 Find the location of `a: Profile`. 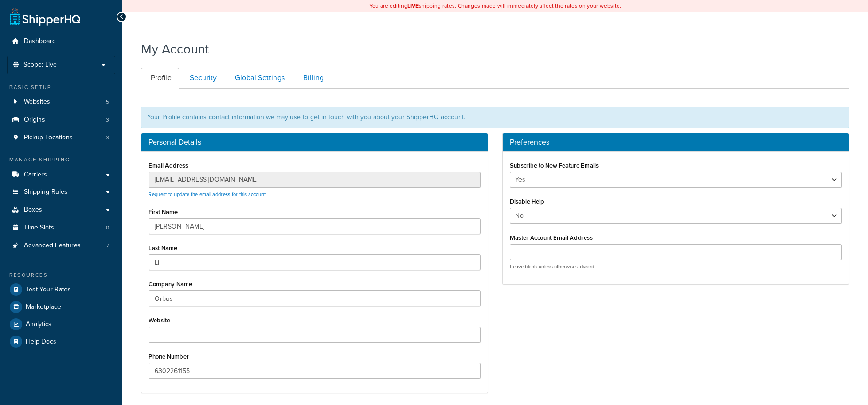

a: Profile is located at coordinates (160, 78).